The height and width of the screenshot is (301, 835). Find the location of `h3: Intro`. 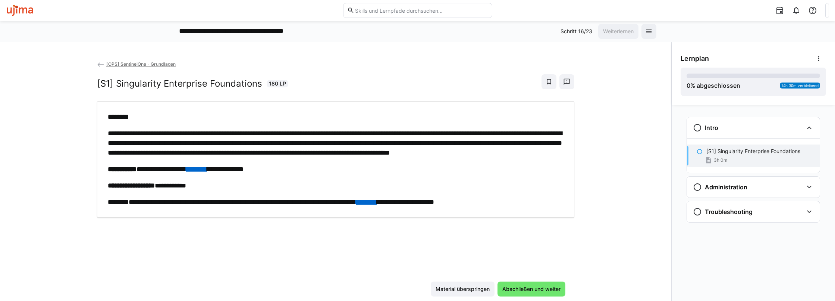

h3: Intro is located at coordinates (712, 128).